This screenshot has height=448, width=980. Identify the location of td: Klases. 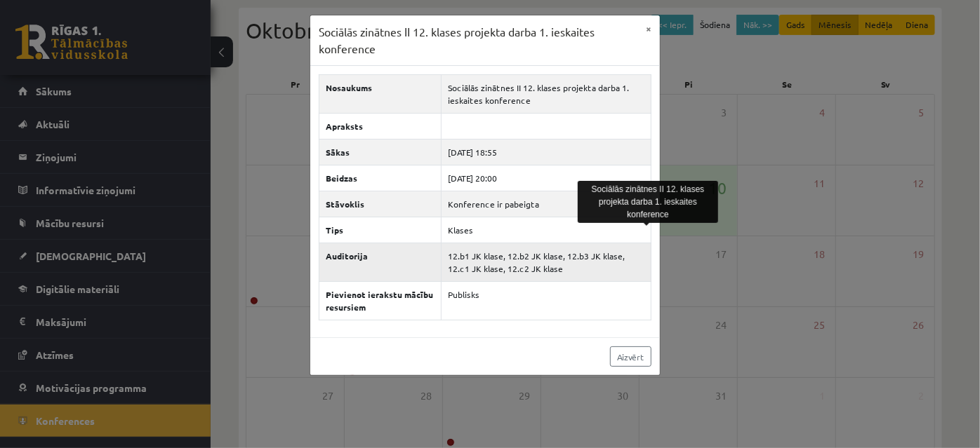
(545, 230).